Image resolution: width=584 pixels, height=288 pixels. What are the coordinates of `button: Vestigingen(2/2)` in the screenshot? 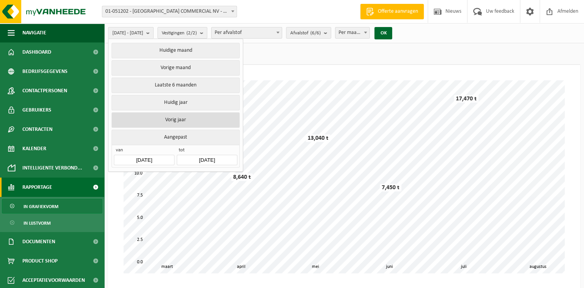 It's located at (182, 33).